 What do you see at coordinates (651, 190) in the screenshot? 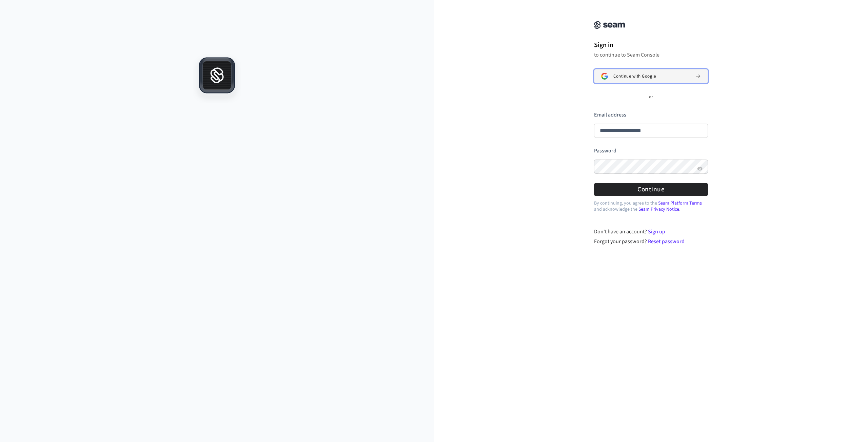
I see `button: Continue` at bounding box center [651, 190].